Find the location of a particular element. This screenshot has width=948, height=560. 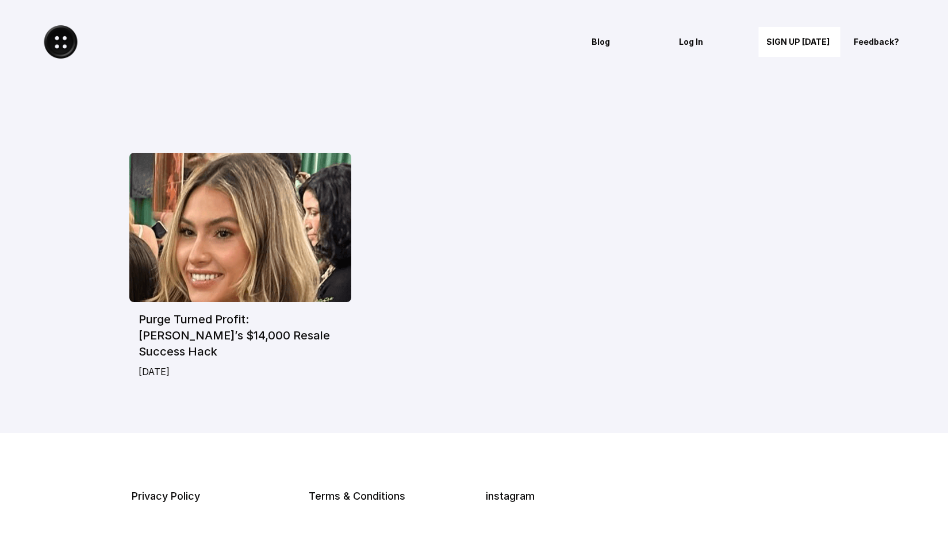

p: Log In is located at coordinates (712, 42).